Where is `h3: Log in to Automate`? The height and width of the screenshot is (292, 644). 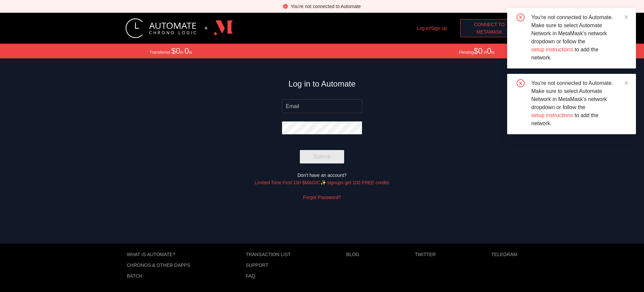 h3: Log in to Automate is located at coordinates (322, 84).